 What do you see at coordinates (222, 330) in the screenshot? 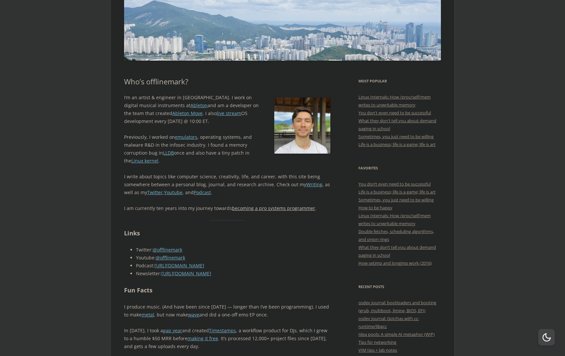
I see `a: Timestamps` at bounding box center [222, 330].